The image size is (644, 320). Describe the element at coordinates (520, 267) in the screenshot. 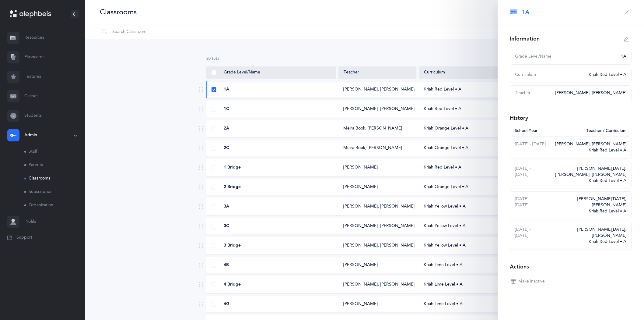

I see `div: Actions` at that location.